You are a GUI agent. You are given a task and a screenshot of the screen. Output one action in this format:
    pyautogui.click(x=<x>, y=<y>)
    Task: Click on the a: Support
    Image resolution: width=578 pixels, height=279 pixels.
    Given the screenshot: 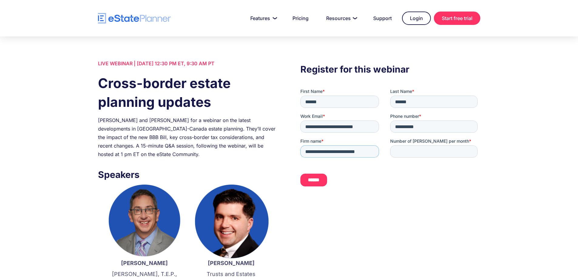 What is the action you would take?
    pyautogui.click(x=382, y=18)
    